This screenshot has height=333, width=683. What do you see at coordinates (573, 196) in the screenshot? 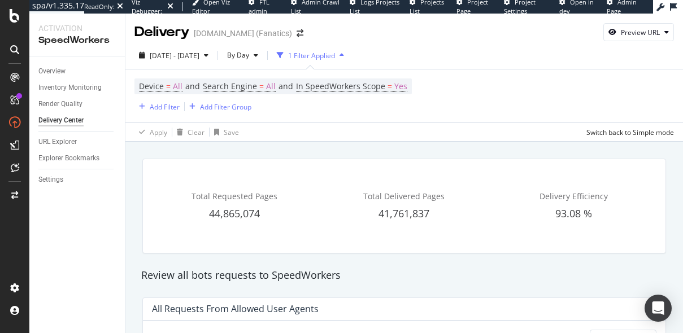
I see `span: Delivery Efficiency` at bounding box center [573, 196].